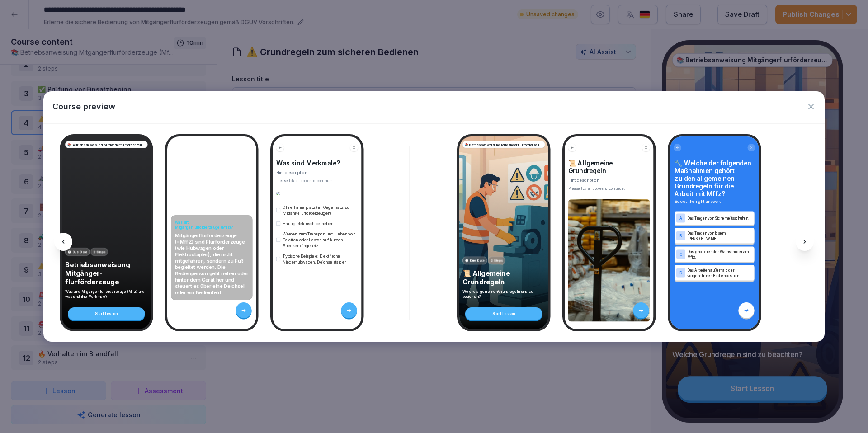  Describe the element at coordinates (720, 218) in the screenshot. I see `p: Das Tragen von Sicherheitsschuhen.` at that location.